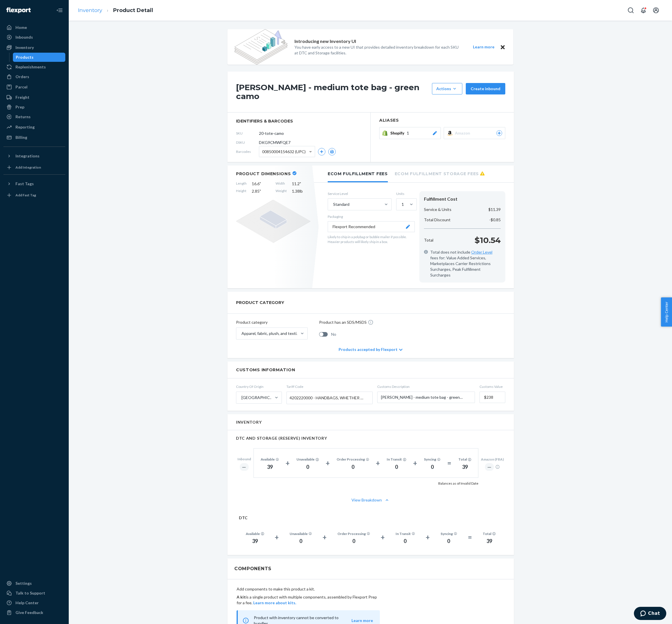  Describe the element at coordinates (261, 184) in the screenshot. I see `span: 16.6` at that location.